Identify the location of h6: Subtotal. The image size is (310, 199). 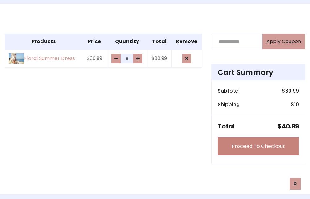
(229, 91).